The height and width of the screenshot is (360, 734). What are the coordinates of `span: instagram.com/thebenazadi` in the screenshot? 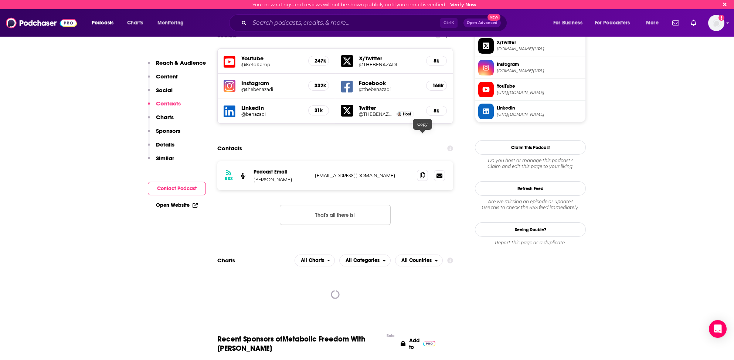 It's located at (540, 71).